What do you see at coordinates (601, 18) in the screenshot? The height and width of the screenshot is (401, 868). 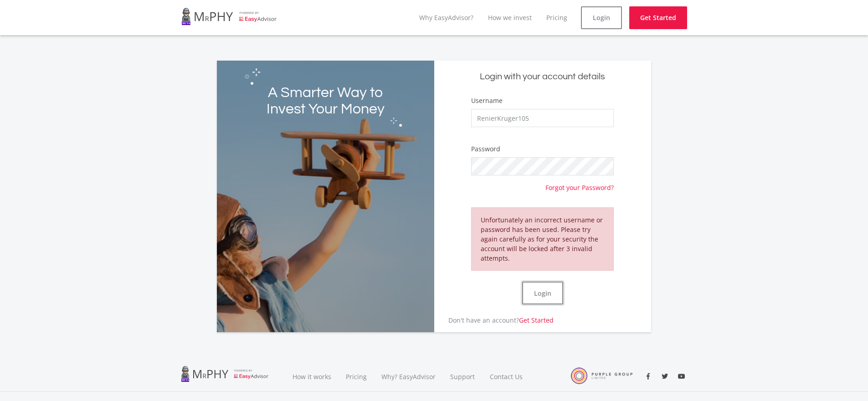 I see `a: Login` at bounding box center [601, 18].